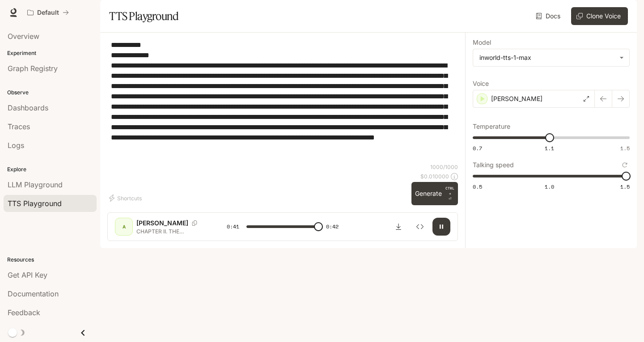  Describe the element at coordinates (450, 191) in the screenshot. I see `p: CTRL +` at that location.